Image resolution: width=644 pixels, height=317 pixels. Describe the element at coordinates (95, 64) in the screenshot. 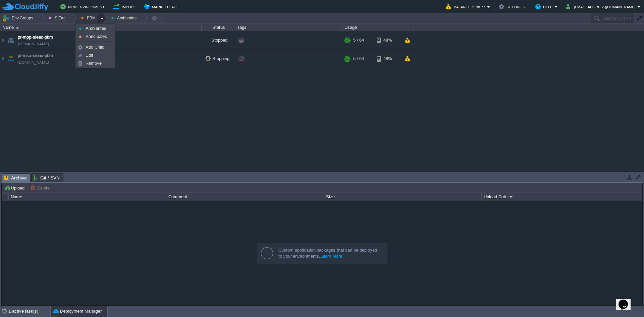

I see `a: Remove` at that location.